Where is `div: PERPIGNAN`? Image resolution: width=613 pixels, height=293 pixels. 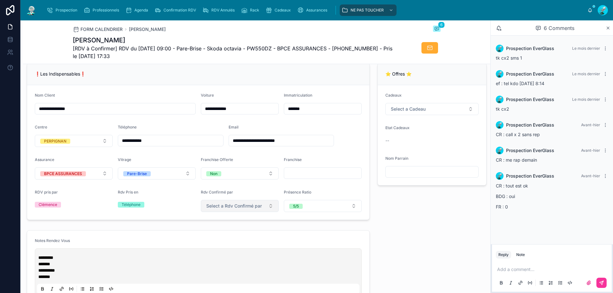
div: PERPIGNAN is located at coordinates (55, 141).